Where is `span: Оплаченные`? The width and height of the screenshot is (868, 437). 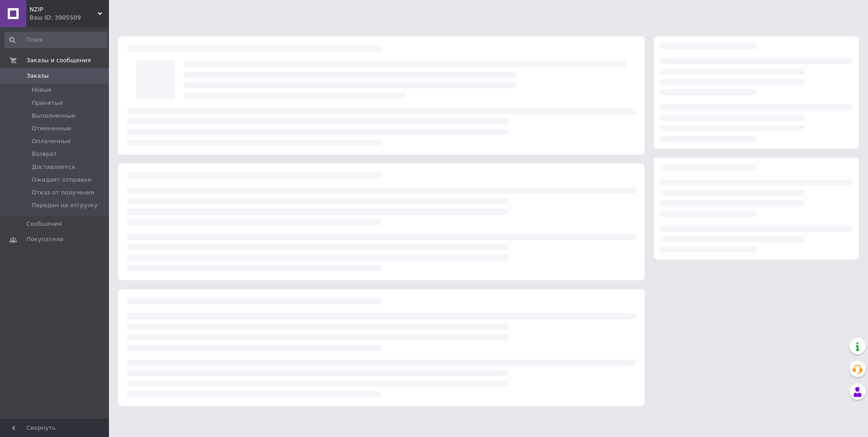 span: Оплаченные is located at coordinates (51, 141).